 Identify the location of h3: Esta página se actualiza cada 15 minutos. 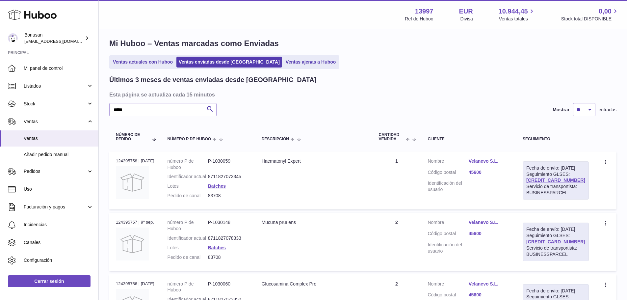
(362, 94).